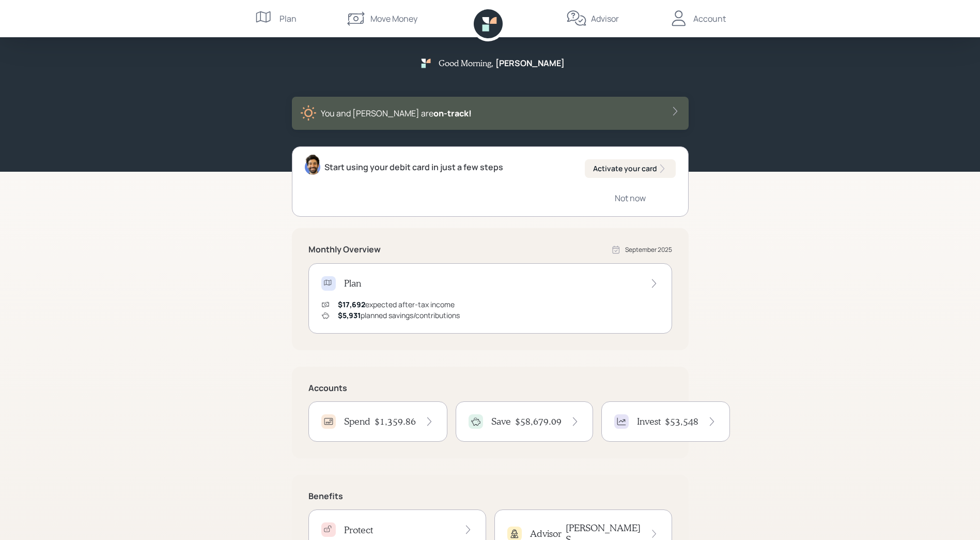 Image resolution: width=980 pixels, height=540 pixels. Describe the element at coordinates (353, 283) in the screenshot. I see `h4: Plan` at that location.